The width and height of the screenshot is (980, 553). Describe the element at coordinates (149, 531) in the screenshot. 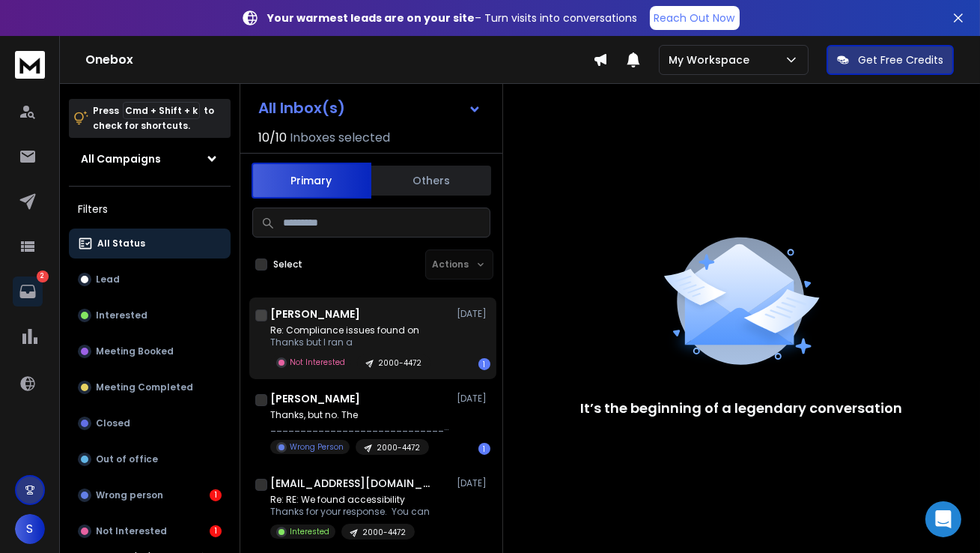

I see `button: Not Interested1` at that location.